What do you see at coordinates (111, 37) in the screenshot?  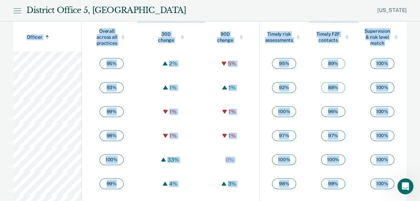 I see `div: Overall across all practices` at bounding box center [111, 37].